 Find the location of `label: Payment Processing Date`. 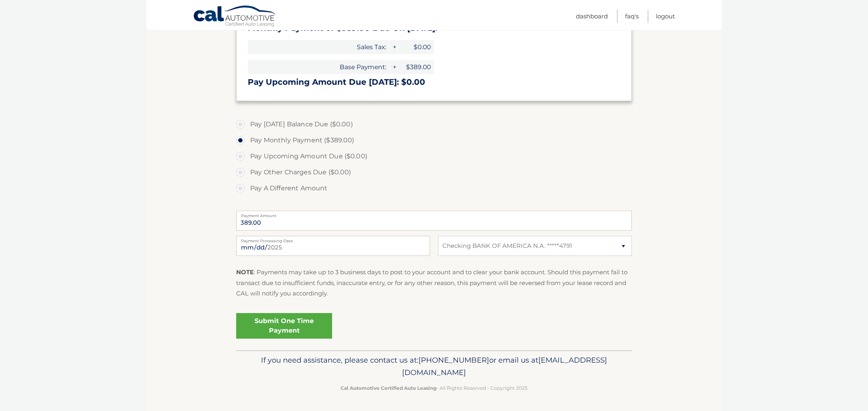

label: Payment Processing Date is located at coordinates (333, 239).